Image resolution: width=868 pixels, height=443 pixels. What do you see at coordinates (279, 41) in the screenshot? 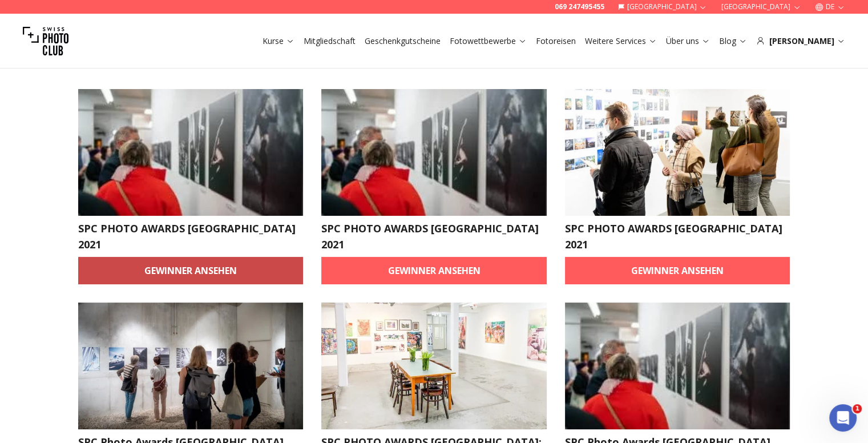
I see `a: Kurse` at bounding box center [279, 41].